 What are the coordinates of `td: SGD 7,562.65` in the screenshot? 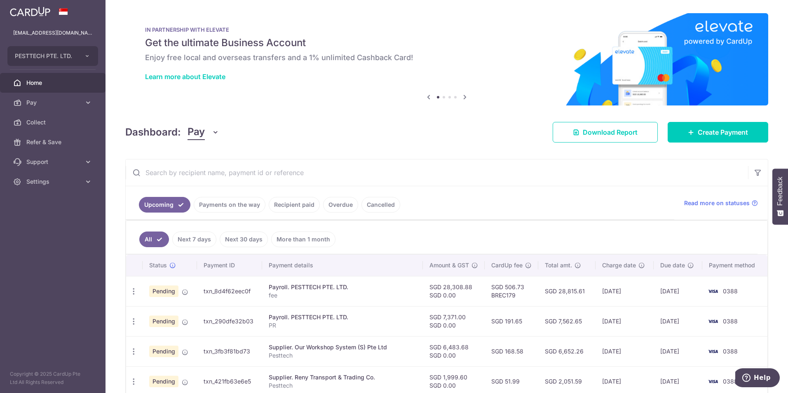 It's located at (567, 321).